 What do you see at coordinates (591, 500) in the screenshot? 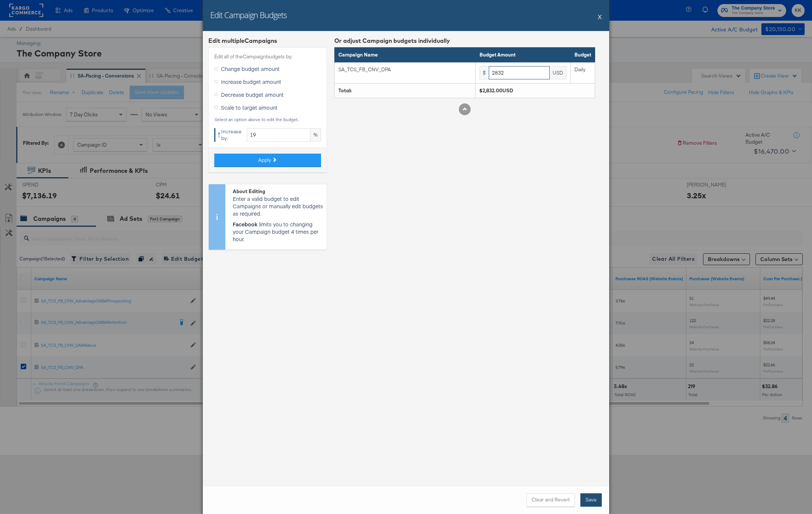
I see `button: Save` at bounding box center [591, 500].